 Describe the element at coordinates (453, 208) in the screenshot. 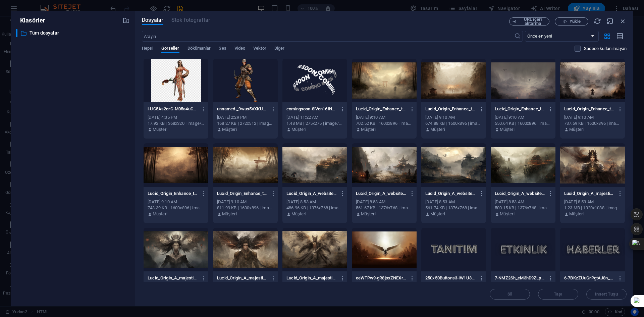

I see `div: 561.74 KB | 1376x768 | image/jpeg` at that location.